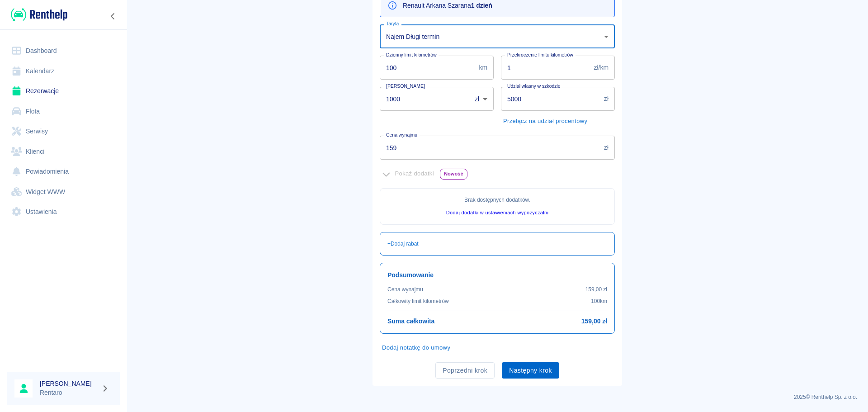  I want to click on p: zł/km, so click(601, 67).